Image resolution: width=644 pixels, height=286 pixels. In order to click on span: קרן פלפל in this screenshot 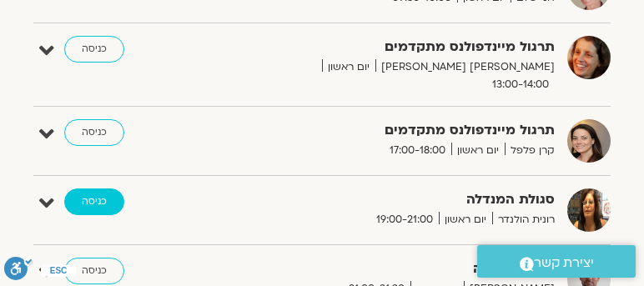, I will do `click(530, 150)`.